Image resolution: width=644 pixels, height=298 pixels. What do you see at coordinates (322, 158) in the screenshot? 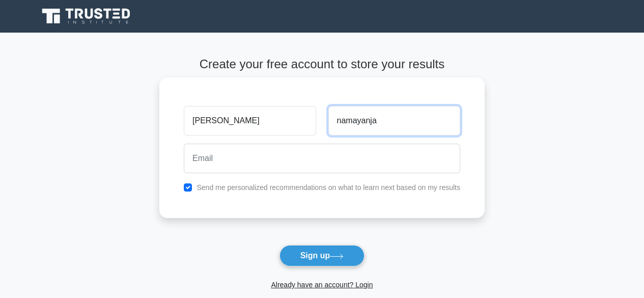
I see `input: Email` at bounding box center [322, 158].